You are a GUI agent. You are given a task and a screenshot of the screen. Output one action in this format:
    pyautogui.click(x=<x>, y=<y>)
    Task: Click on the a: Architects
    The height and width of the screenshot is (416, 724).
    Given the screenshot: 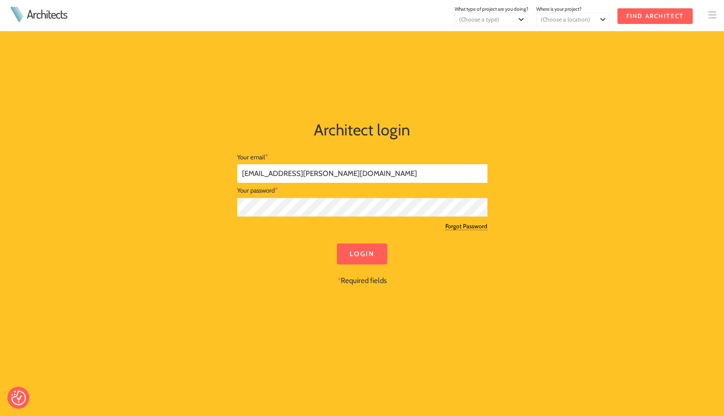 What is the action you would take?
    pyautogui.click(x=47, y=14)
    